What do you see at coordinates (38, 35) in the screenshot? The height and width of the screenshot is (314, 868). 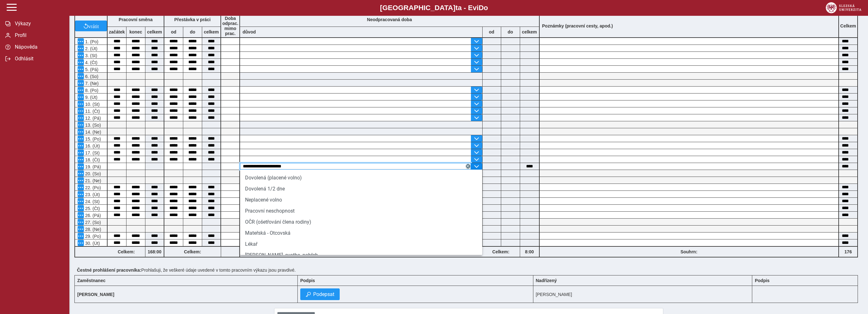 I see `span: Profil` at bounding box center [38, 35].